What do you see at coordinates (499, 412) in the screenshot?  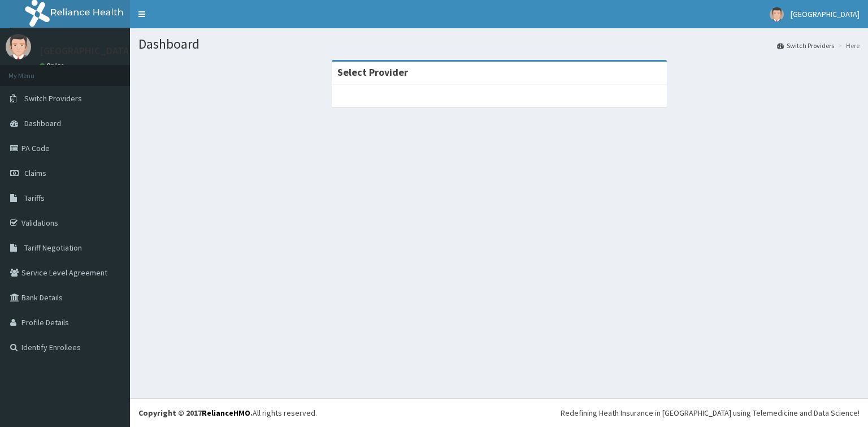 I see `footer: All rights reserved.` at bounding box center [499, 412].